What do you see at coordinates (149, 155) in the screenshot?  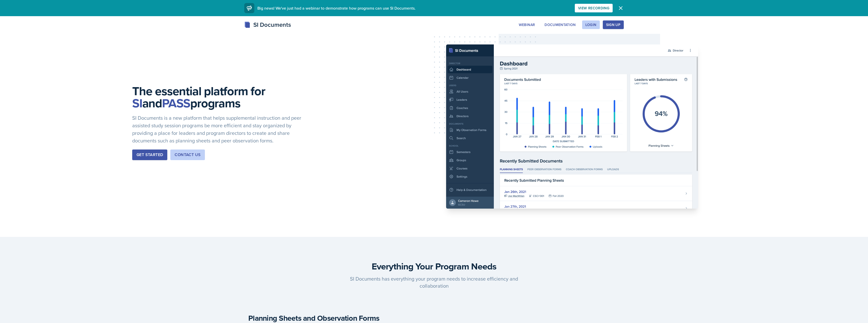 I see `button: Get Started` at bounding box center [149, 155].